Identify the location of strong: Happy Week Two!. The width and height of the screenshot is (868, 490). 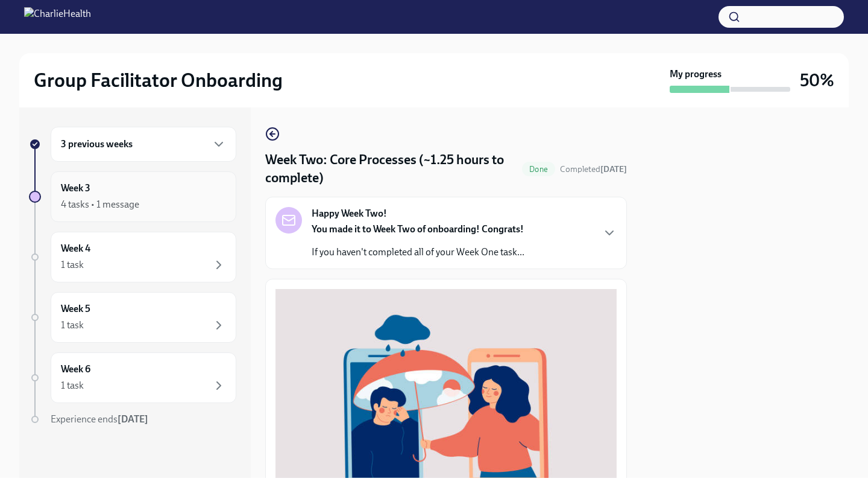
(349, 214).